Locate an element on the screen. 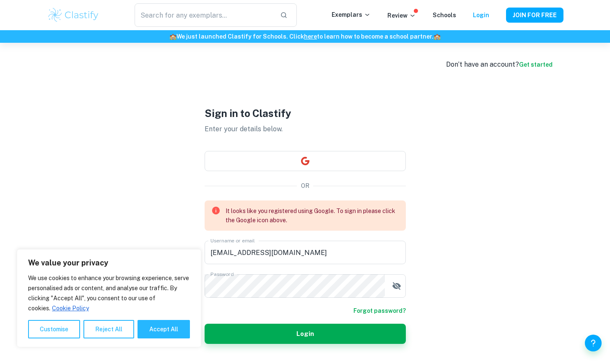 The height and width of the screenshot is (364, 610). a: JOIN FOR FREE is located at coordinates (535, 15).